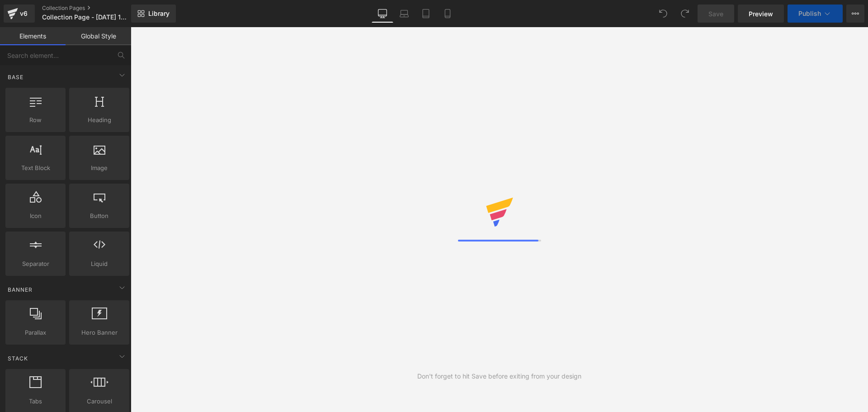 This screenshot has width=868, height=412. What do you see at coordinates (99, 216) in the screenshot?
I see `span: Button` at bounding box center [99, 216].